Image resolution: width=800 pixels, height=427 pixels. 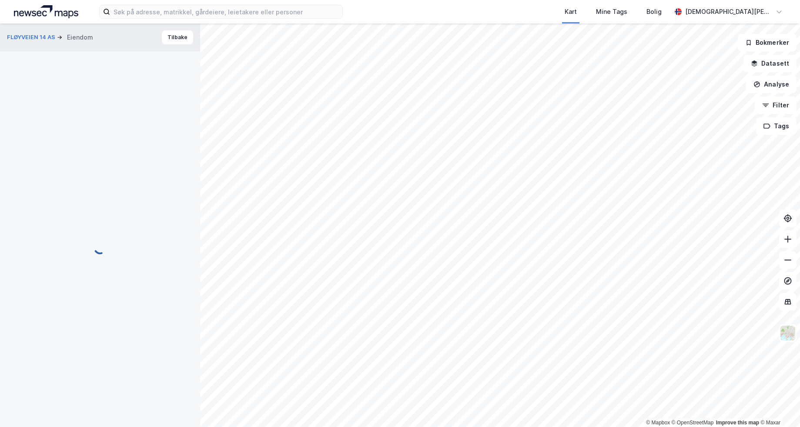 What do you see at coordinates (775, 105) in the screenshot?
I see `button: Filter` at bounding box center [775, 105].